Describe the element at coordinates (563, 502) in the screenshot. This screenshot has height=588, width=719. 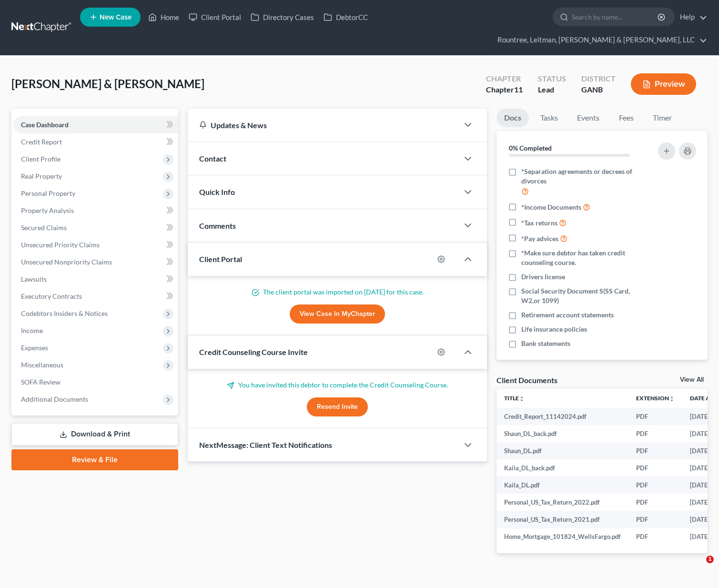
I see `td: Personal_US_Tax_Return_2022.pdf` at that location.